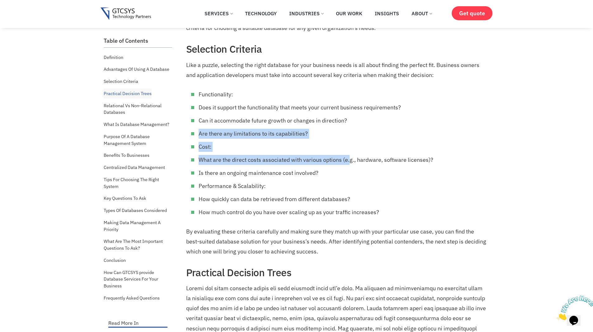  Describe the element at coordinates (136, 69) in the screenshot. I see `a: Advantages Of Using A Database` at that location.